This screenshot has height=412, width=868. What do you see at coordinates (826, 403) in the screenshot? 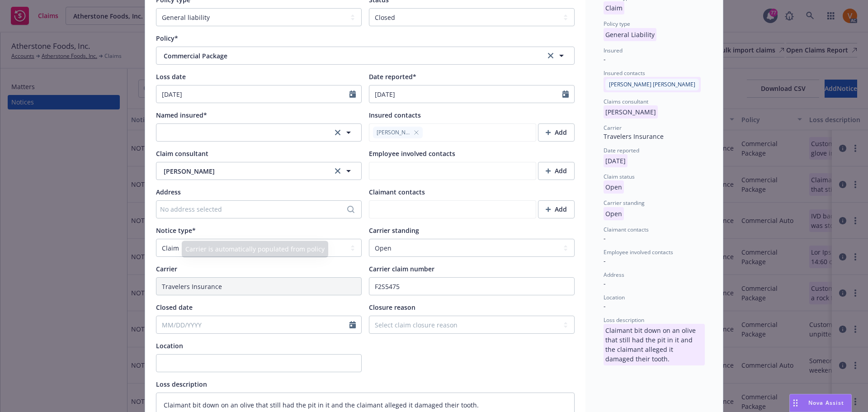
I see `span: Nova Assist` at bounding box center [826, 403].